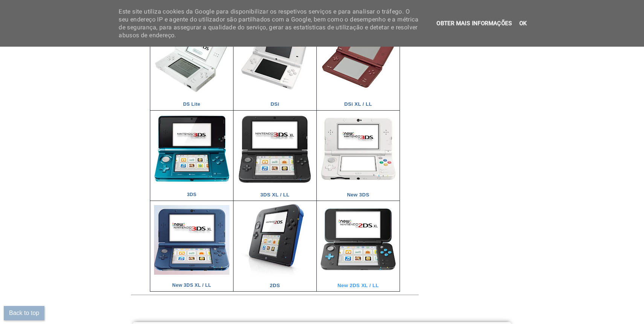  I want to click on a: DS Lite, so click(192, 99).